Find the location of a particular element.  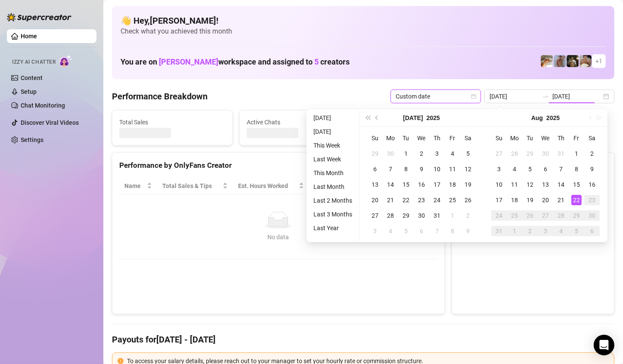

span: Total Sales is located at coordinates (172, 122).